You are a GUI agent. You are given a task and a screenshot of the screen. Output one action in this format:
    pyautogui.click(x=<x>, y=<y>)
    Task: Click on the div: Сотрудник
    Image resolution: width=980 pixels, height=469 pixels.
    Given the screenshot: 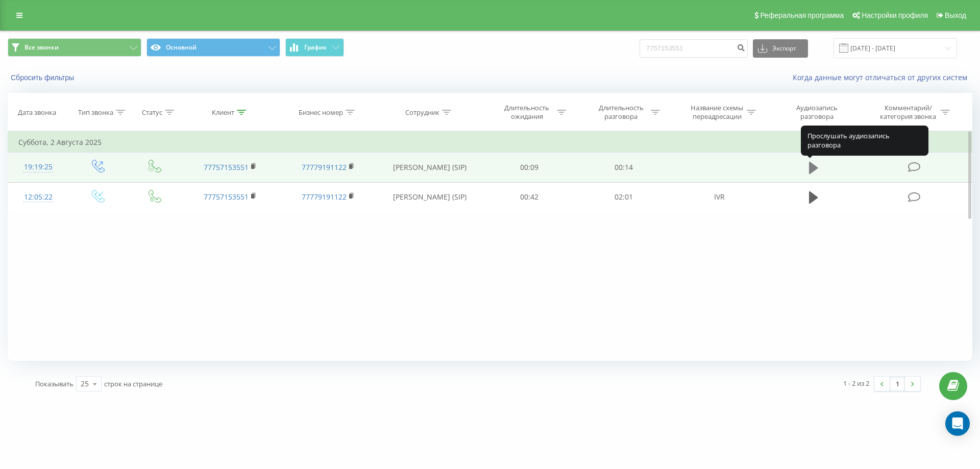 What is the action you would take?
    pyautogui.click(x=422, y=112)
    